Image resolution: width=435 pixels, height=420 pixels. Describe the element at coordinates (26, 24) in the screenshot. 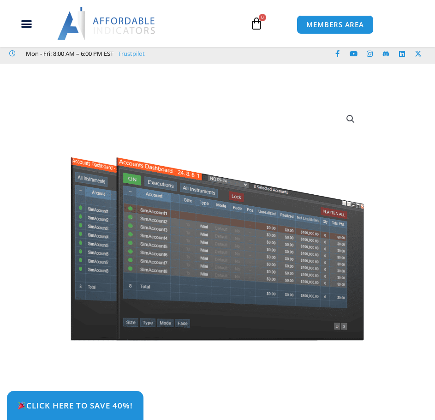

I see `div: Menu Toggle` at that location.